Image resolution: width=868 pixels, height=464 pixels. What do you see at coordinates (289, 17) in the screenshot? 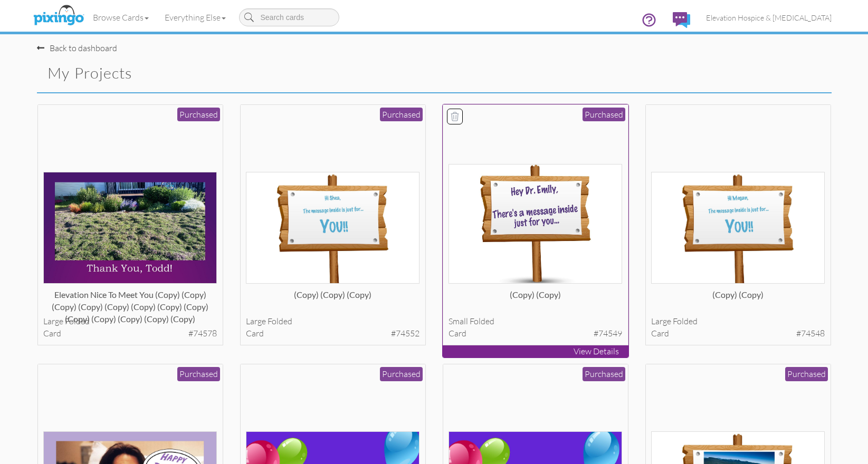
I see `input: Search cards` at bounding box center [289, 17].